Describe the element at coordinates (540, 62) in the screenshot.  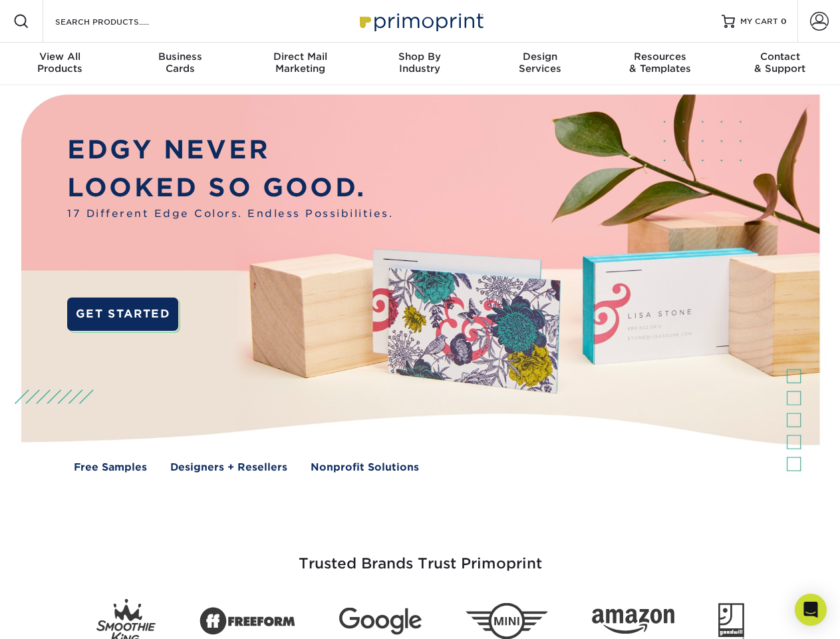
I see `div: Services` at that location.